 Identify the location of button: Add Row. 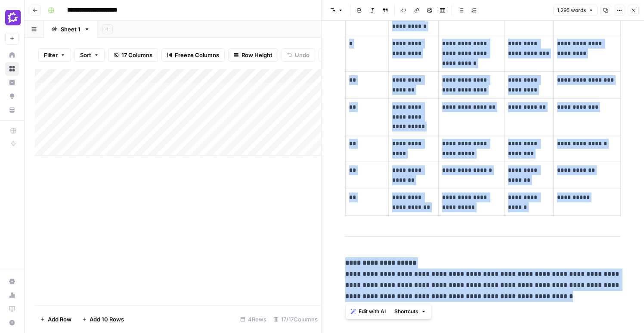
(56, 320).